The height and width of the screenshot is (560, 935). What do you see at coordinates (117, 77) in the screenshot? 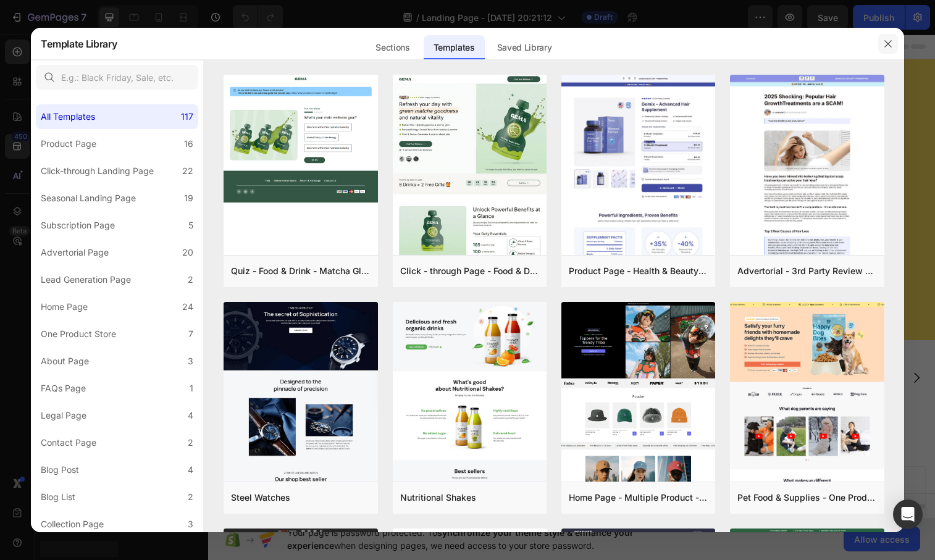
I see `input: E.g.: Black Friday, Sale, etc.` at bounding box center [117, 77].